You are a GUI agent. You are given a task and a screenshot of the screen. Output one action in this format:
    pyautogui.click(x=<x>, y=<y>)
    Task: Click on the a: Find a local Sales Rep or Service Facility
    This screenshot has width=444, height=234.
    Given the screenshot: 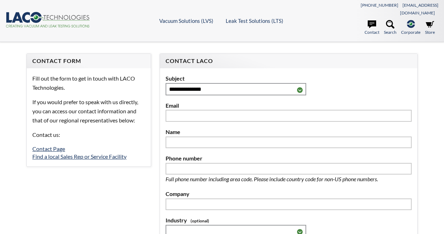 What is the action you would take?
    pyautogui.click(x=79, y=156)
    